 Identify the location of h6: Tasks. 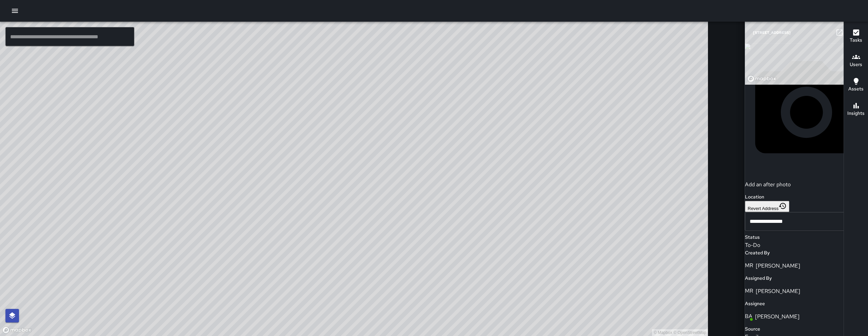
(855, 40).